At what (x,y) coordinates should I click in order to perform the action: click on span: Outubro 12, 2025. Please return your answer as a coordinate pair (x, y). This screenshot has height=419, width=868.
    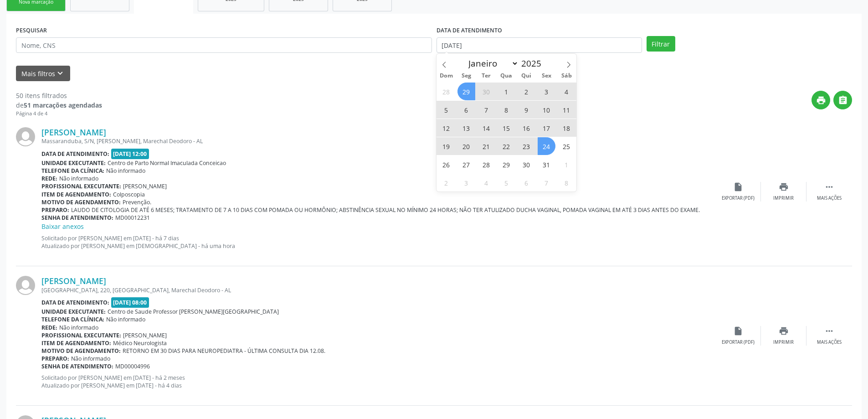
    Looking at the image, I should click on (446, 128).